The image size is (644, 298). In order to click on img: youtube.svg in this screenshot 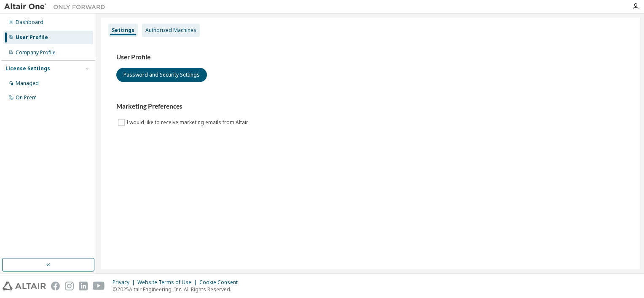, I will do `click(98, 286)`.